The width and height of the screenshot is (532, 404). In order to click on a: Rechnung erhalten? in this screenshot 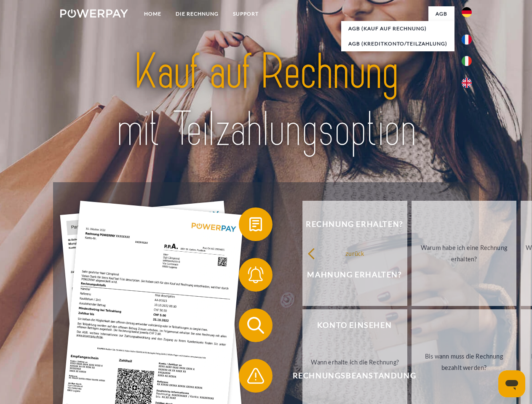, I will do `click(348, 224)`.